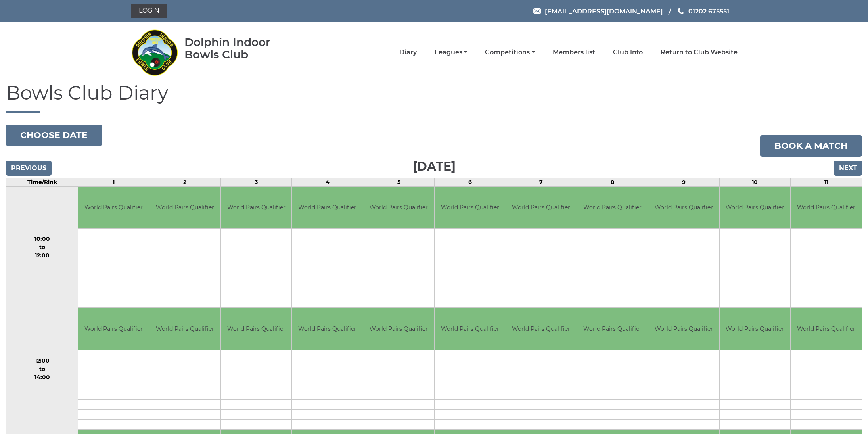 Image resolution: width=868 pixels, height=434 pixels. I want to click on a: Return to Club Website, so click(699, 52).